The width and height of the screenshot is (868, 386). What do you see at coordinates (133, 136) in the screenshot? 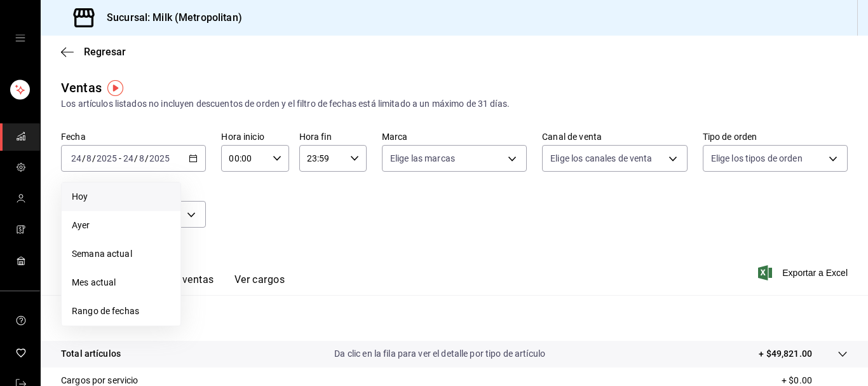
I see `label: Fecha` at bounding box center [133, 136].